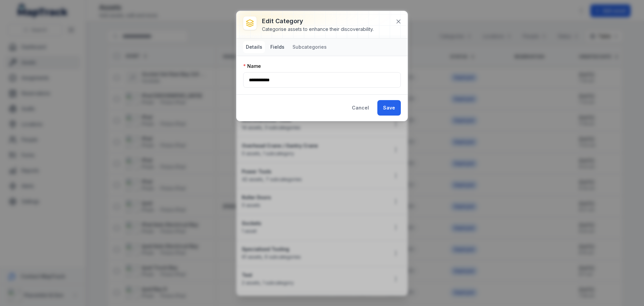 The width and height of the screenshot is (644, 306). Describe the element at coordinates (277, 47) in the screenshot. I see `button: Fields` at that location.